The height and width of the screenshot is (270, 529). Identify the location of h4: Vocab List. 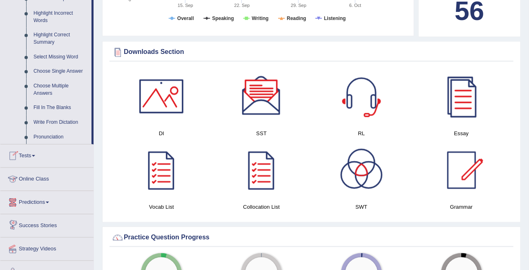
(161, 207).